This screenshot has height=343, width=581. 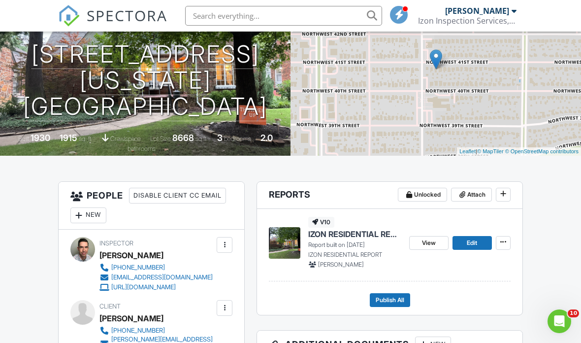 I want to click on a: Leaflet, so click(x=468, y=151).